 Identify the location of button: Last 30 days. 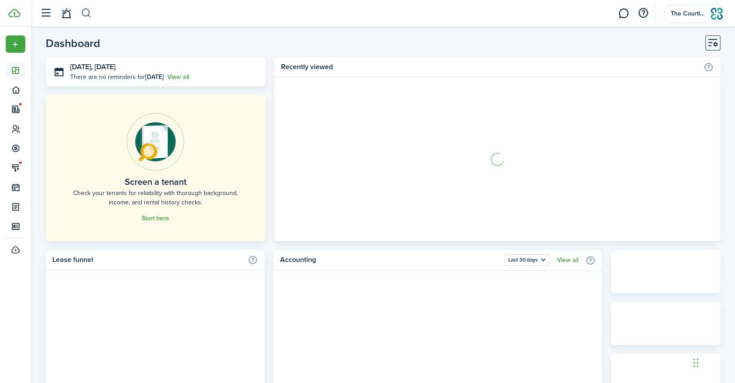
(527, 260).